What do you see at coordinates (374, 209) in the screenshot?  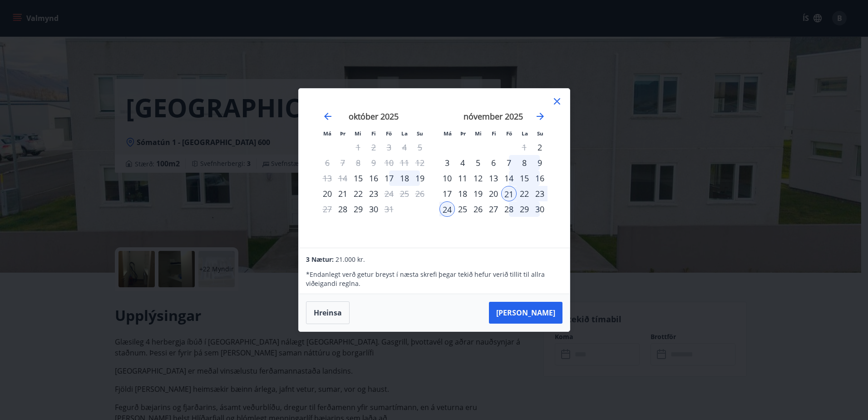 I see `div: 30` at bounding box center [374, 209].